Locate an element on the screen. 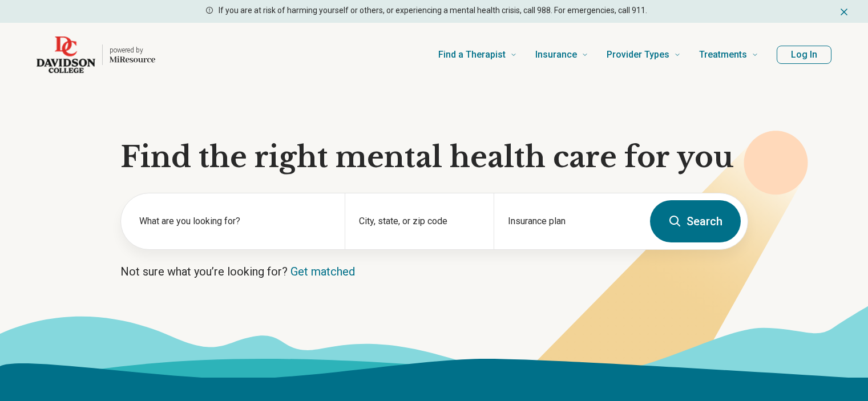 The image size is (868, 401). a: Provider Types is located at coordinates (644, 55).